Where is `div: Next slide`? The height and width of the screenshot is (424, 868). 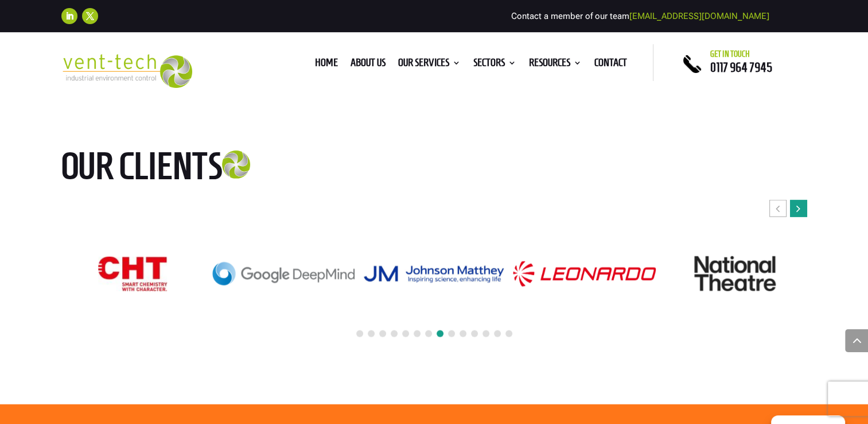 div: Next slide is located at coordinates (799, 209).